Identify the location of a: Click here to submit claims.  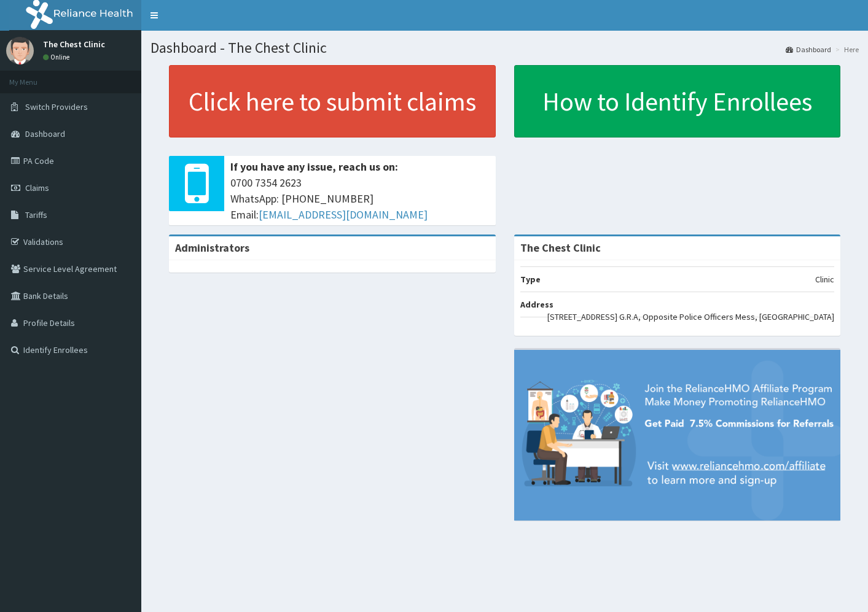
(332, 101).